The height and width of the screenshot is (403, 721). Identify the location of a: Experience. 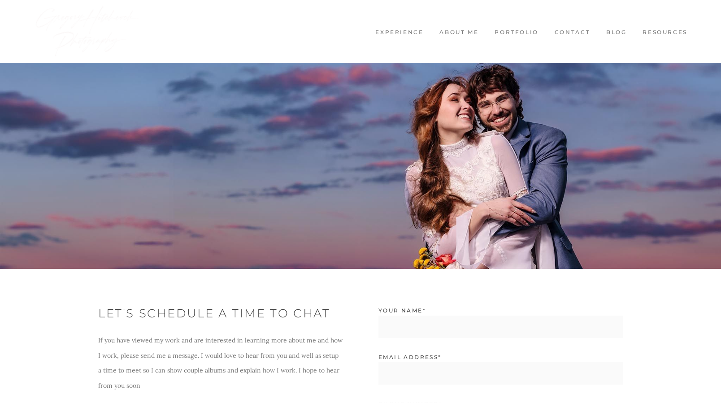
(399, 32).